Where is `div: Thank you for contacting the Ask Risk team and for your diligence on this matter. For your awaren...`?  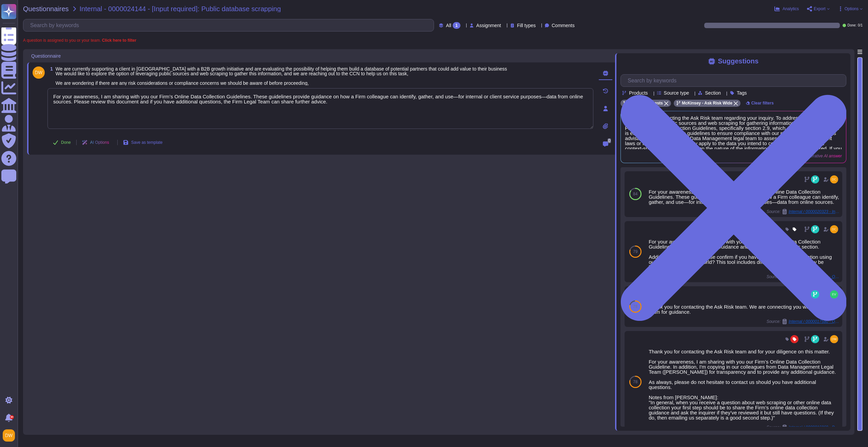 div: Thank you for contacting the Ask Risk team and for your diligence on this matter. For your awaren... is located at coordinates (744, 384).